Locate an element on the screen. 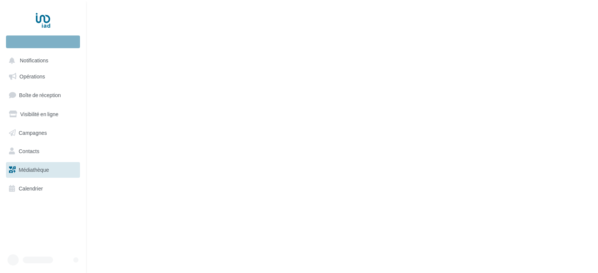 This screenshot has width=598, height=273. a: Visibilité en ligne is located at coordinates (43, 114).